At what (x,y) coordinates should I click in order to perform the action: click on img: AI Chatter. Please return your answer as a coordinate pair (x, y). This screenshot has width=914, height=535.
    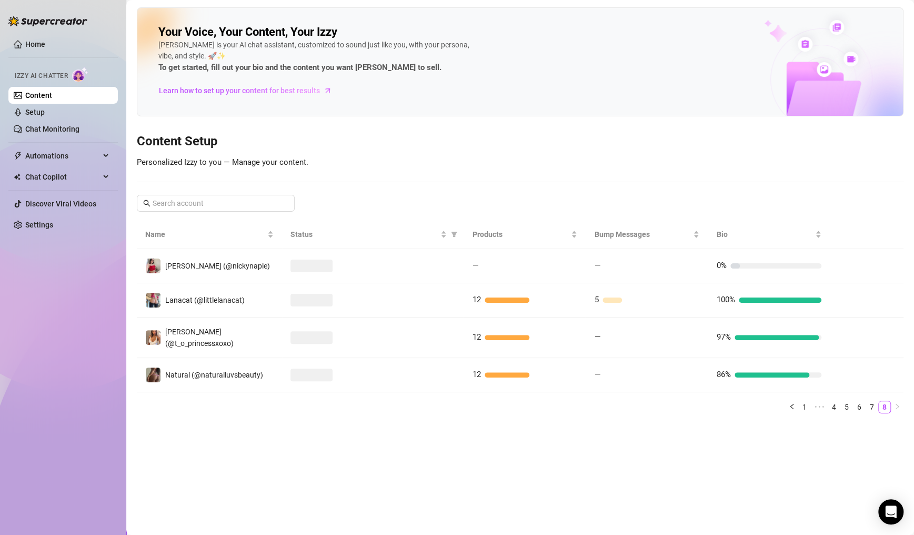
    Looking at the image, I should click on (80, 74).